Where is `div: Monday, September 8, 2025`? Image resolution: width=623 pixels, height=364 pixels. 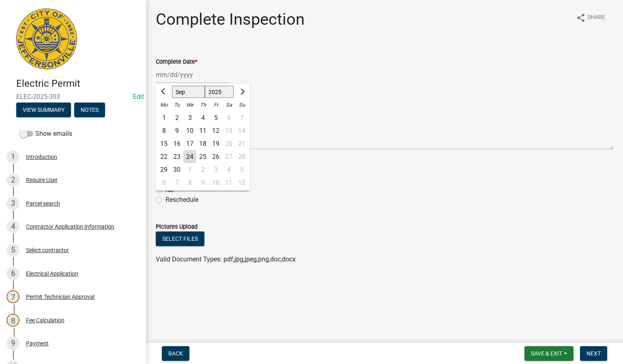 div: Monday, September 8, 2025 is located at coordinates (164, 131).